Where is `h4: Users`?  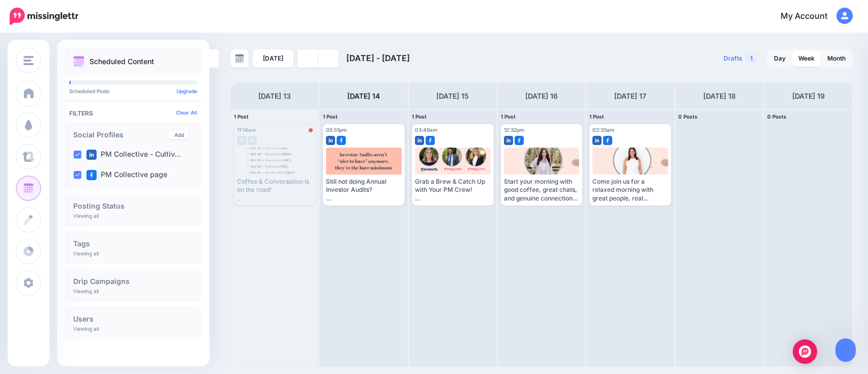
h4: Users is located at coordinates (133, 319).